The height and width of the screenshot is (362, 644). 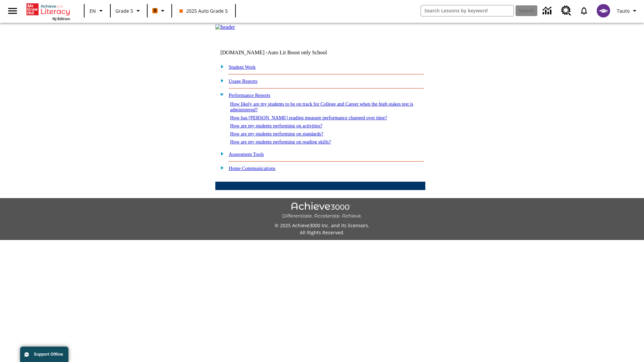 I want to click on button: Profile/Settings, so click(x=627, y=10).